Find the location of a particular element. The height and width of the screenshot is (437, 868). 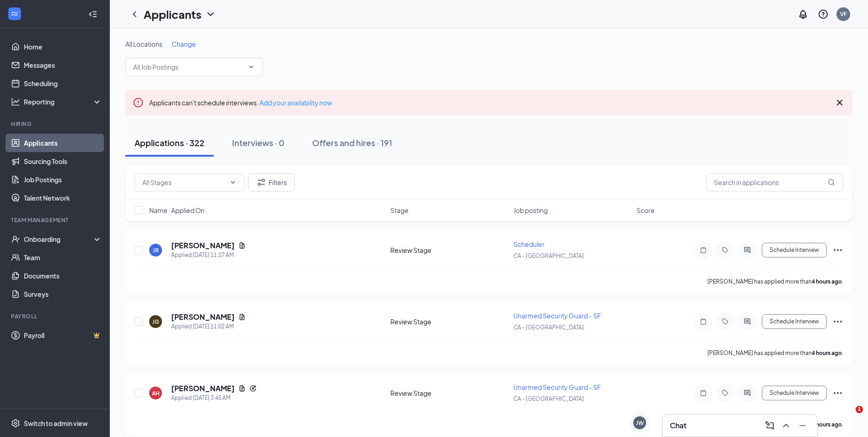

a: Talent Network is located at coordinates (63, 198).